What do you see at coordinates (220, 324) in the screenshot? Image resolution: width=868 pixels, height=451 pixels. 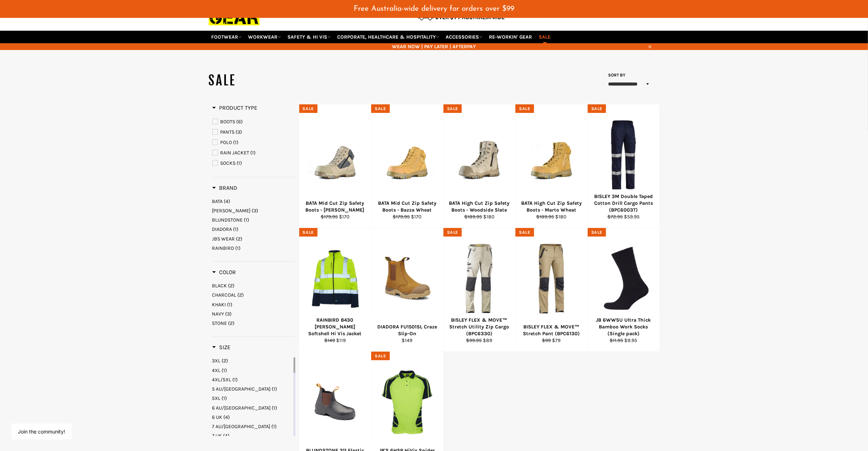 I see `span: STONE` at bounding box center [220, 324].